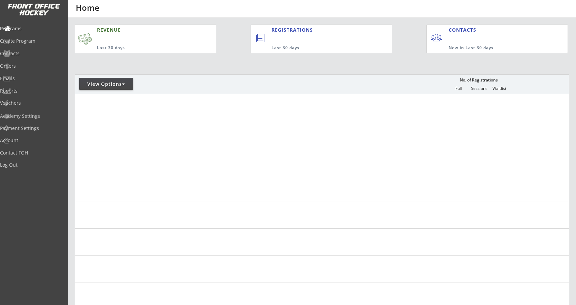 The height and width of the screenshot is (305, 576). What do you see at coordinates (458, 89) in the screenshot?
I see `div: Full` at bounding box center [458, 89].